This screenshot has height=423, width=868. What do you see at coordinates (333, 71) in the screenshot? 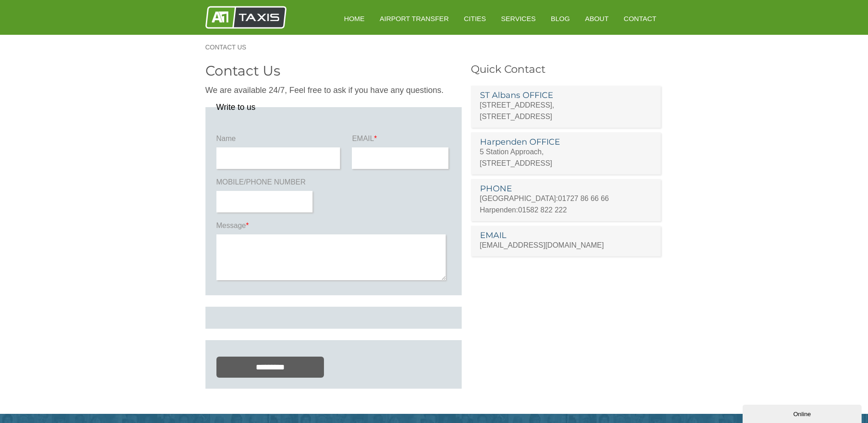
I see `h2: Contact Us` at bounding box center [333, 71].